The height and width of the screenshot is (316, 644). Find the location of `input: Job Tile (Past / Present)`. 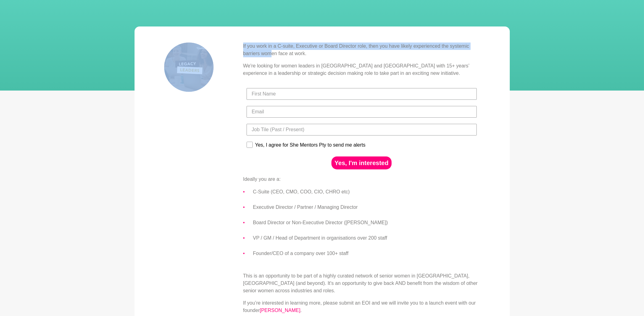

input: Job Tile (Past / Present) is located at coordinates (362, 130).